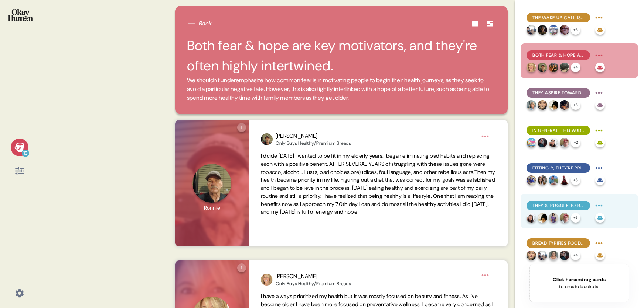 This screenshot has width=644, height=308. Describe the element at coordinates (558, 168) in the screenshot. I see `span: Fittingly, they're primarily inspired by attainable representations of health, with consistency &...` at that location.